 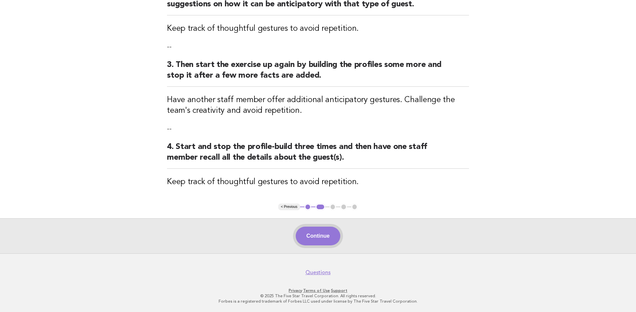 I want to click on button: Continue, so click(x=318, y=236).